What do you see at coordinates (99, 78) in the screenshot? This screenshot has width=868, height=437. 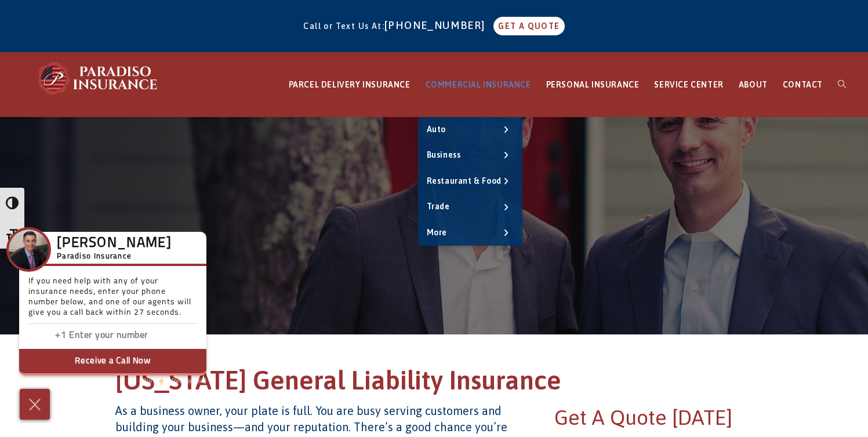 I see `img: Paradiso Insurance` at bounding box center [99, 78].